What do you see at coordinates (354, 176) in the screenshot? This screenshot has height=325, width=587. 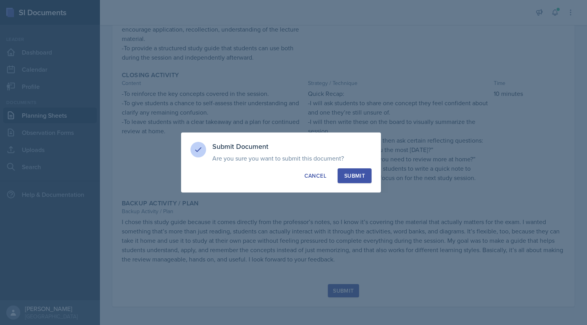 I see `div: Submit` at bounding box center [354, 176].